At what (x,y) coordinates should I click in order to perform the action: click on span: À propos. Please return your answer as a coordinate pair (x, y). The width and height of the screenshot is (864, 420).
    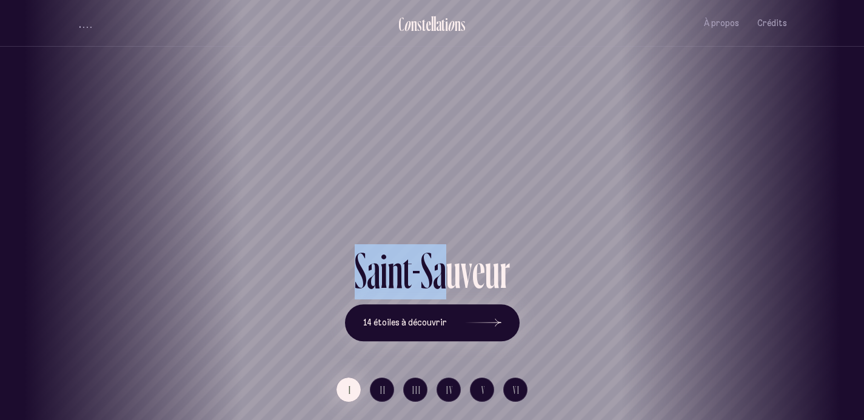
    Looking at the image, I should click on (721, 23).